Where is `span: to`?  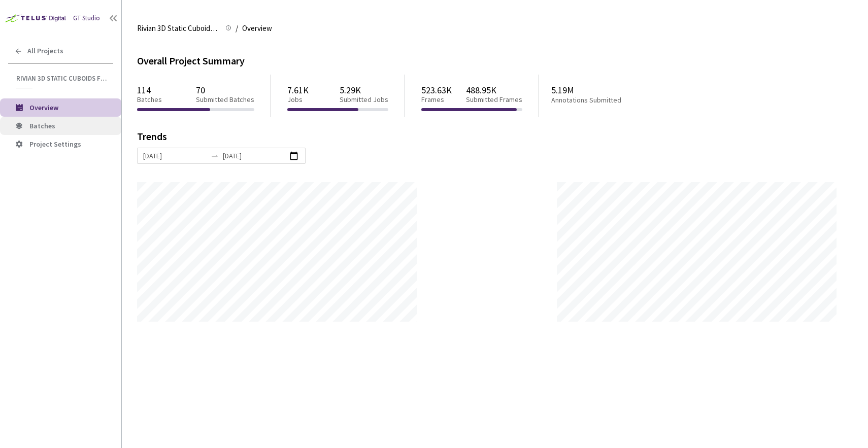
span: to is located at coordinates (215, 156).